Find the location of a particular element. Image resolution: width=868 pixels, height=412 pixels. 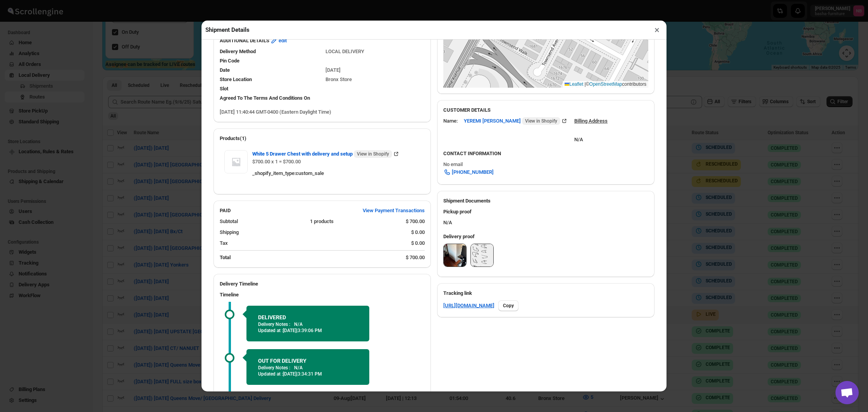

button: View Payment Transactions is located at coordinates (394, 210).